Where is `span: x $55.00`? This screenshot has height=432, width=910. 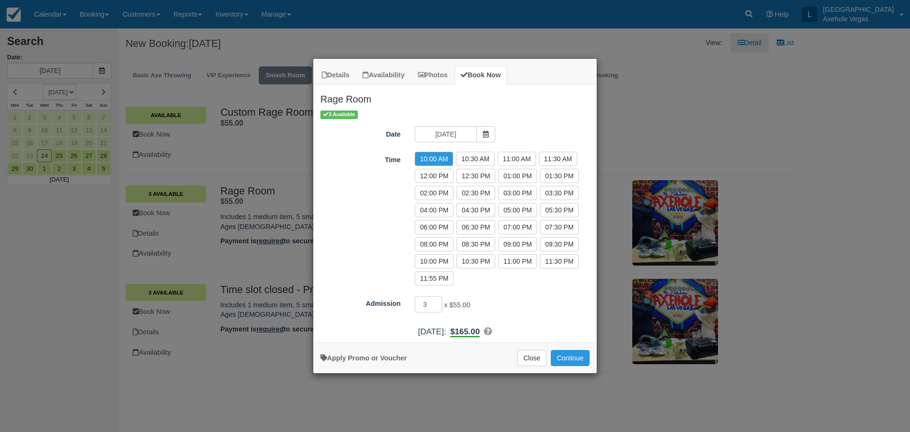
span: x $55.00 is located at coordinates (457, 305).